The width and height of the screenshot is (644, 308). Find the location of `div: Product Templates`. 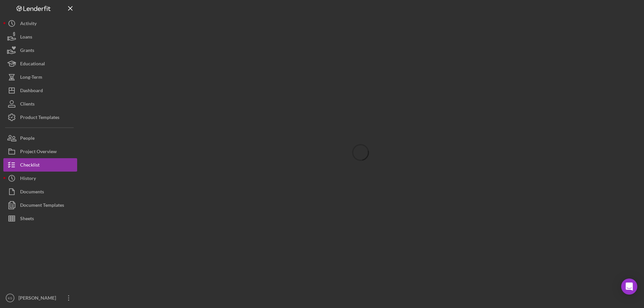

div: Product Templates is located at coordinates (39, 118).